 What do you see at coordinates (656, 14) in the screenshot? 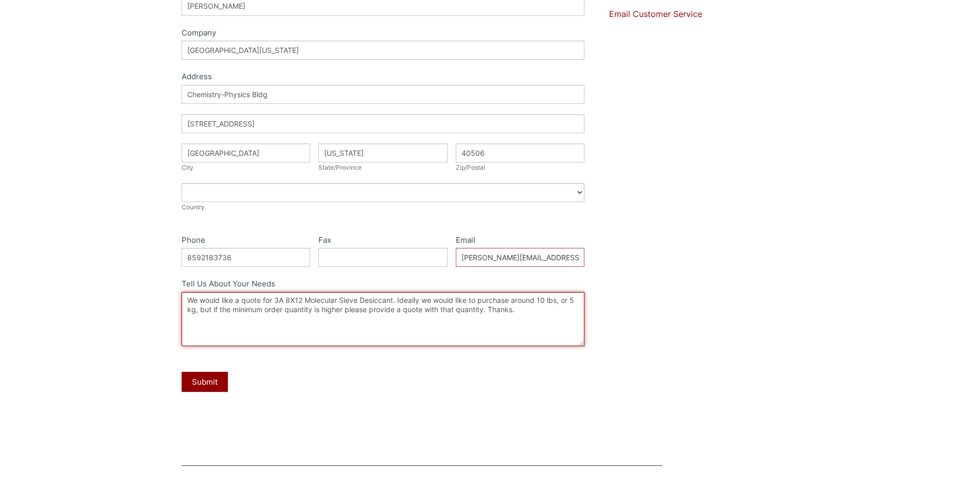
I see `a: Email Customer Service` at bounding box center [656, 14].